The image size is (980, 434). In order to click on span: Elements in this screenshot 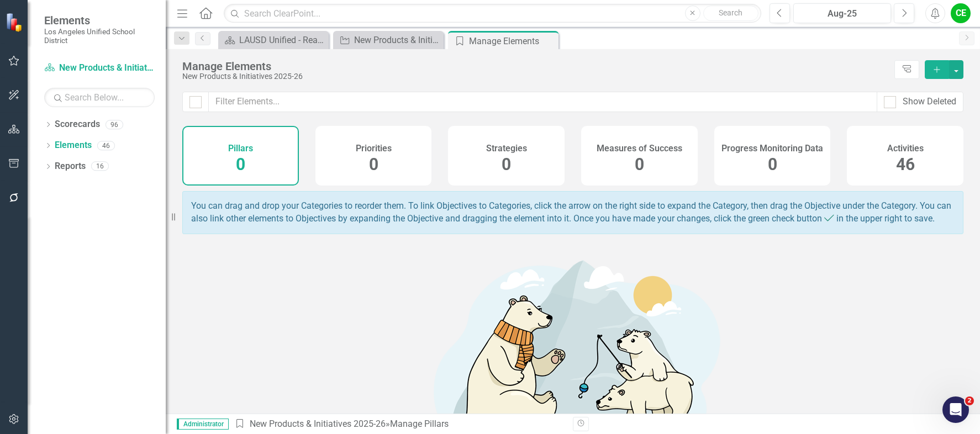, I will do `click(100, 20)`.